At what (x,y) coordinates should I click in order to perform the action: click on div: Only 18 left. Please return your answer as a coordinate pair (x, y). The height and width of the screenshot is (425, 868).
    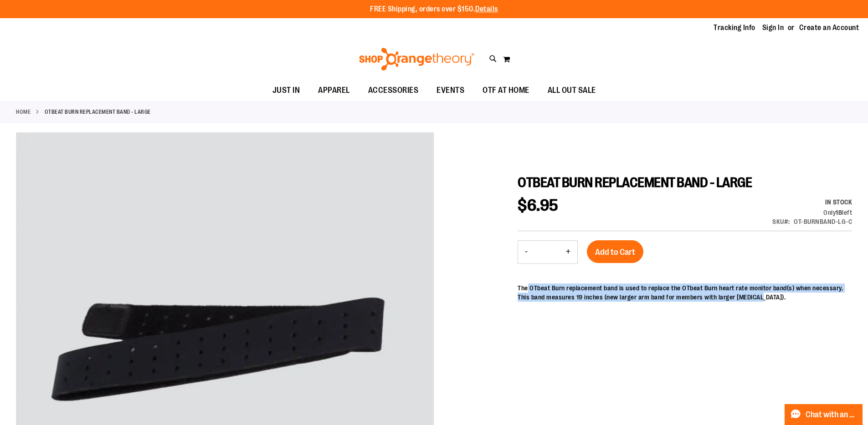
    Looking at the image, I should click on (812, 212).